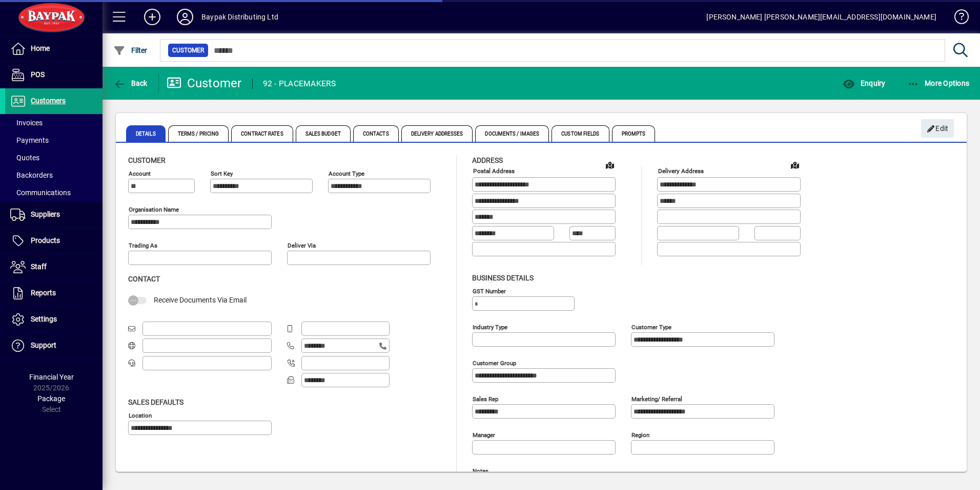 This screenshot has height=490, width=980. What do you see at coordinates (131, 83) in the screenshot?
I see `app-page-header-button: Back` at bounding box center [131, 83].